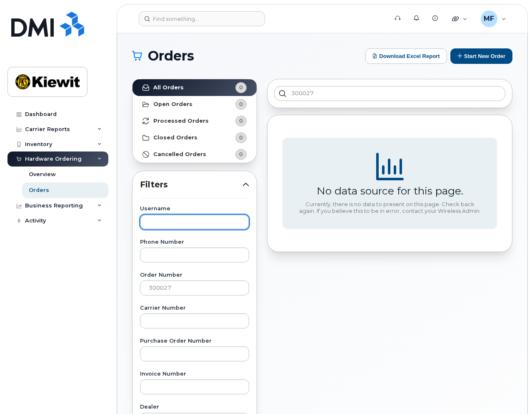 The height and width of the screenshot is (414, 532). What do you see at coordinates (195, 341) in the screenshot?
I see `label: Purchase Order Number` at bounding box center [195, 341].